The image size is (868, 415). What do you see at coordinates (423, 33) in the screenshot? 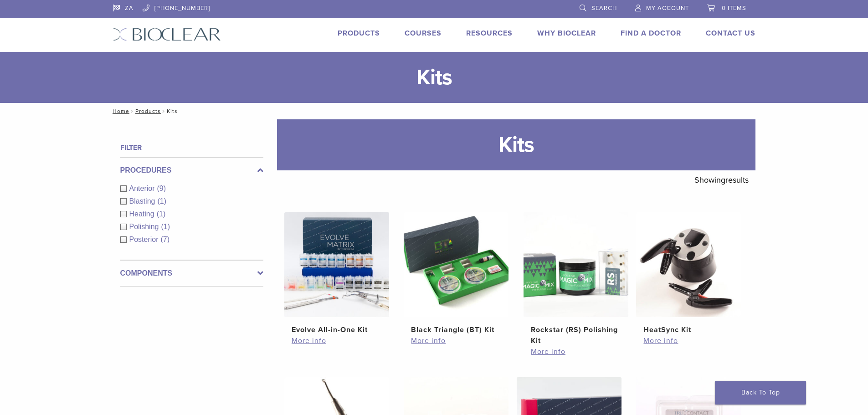
I see `a: Courses` at bounding box center [423, 33].